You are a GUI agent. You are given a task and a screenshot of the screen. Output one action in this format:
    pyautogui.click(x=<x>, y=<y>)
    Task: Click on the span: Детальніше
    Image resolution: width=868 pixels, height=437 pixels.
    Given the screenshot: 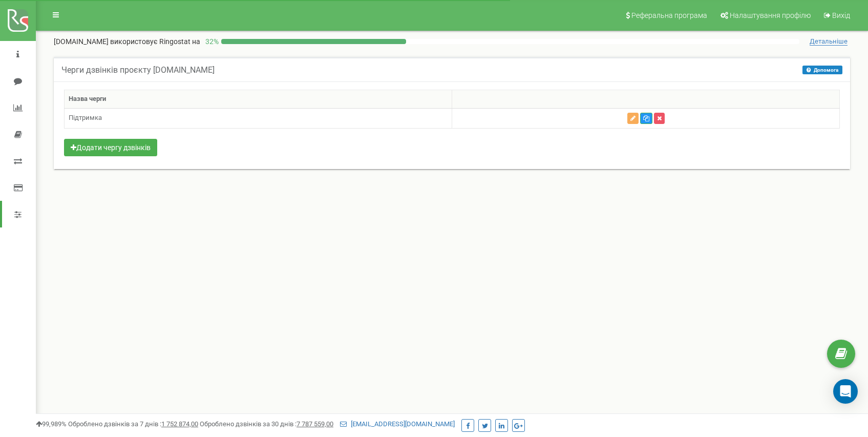 What is the action you would take?
    pyautogui.click(x=829, y=41)
    